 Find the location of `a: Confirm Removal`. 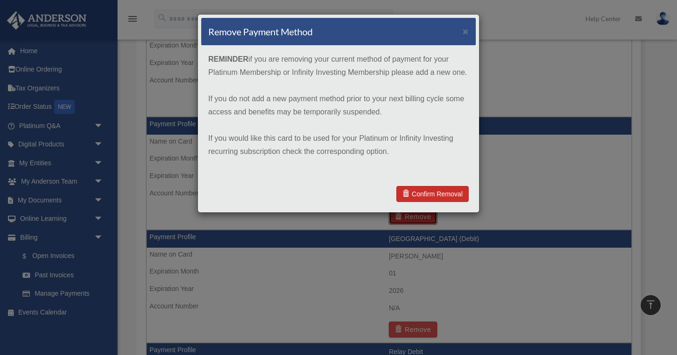

a: Confirm Removal is located at coordinates (433, 194).